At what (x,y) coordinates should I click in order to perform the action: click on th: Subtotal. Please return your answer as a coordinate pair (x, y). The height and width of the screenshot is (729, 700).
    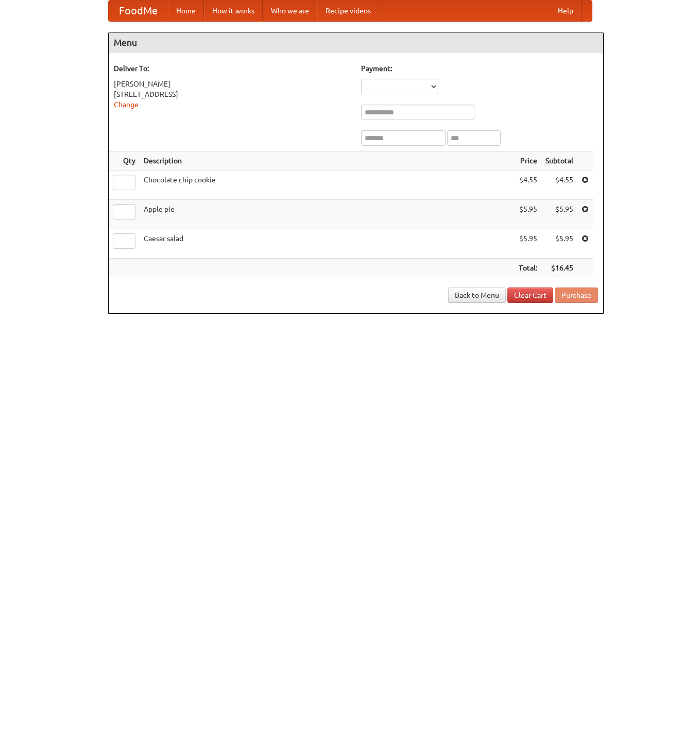
    Looking at the image, I should click on (560, 160).